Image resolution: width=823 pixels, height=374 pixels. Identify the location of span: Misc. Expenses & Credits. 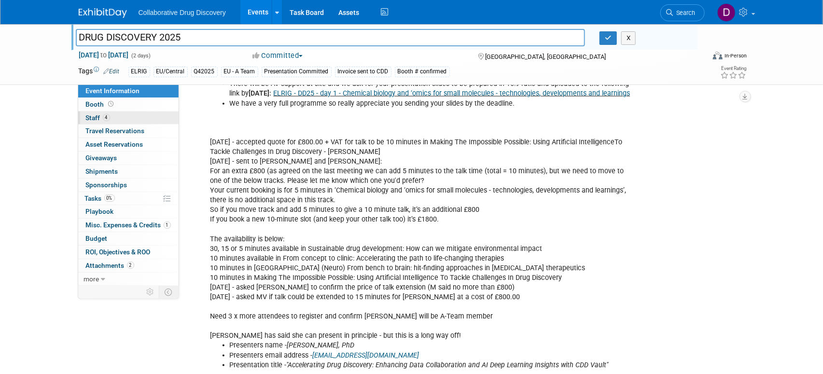
(128, 225).